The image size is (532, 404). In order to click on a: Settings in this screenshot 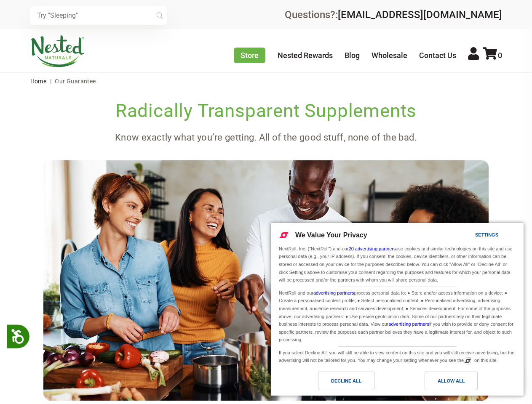, I will do `click(470, 236)`.